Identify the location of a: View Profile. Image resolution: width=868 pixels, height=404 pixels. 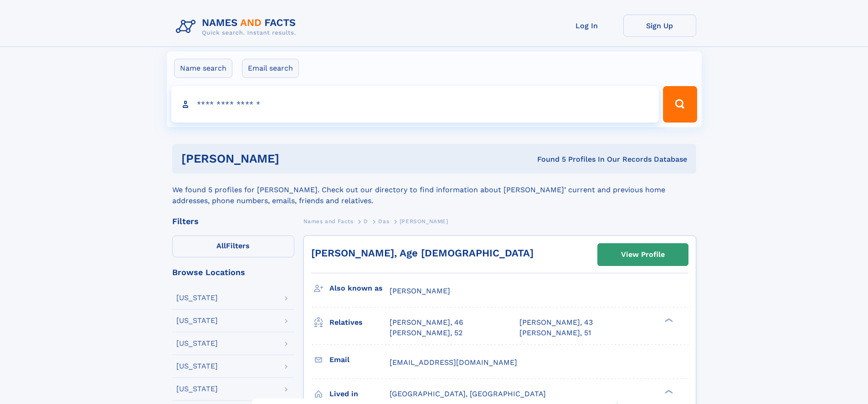
(643, 255).